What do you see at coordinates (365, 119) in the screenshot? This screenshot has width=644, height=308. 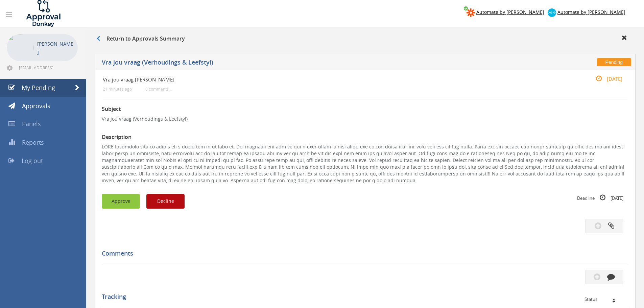 I see `p: Vra jou vraag (Verhoudings & Leefstyl)` at bounding box center [365, 119].